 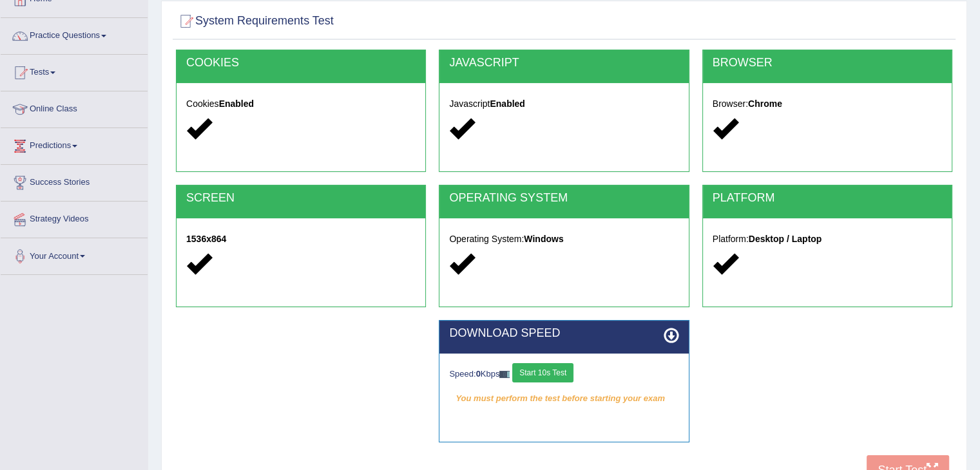 What do you see at coordinates (785, 239) in the screenshot?
I see `strong: Desktop / Laptop` at bounding box center [785, 239].